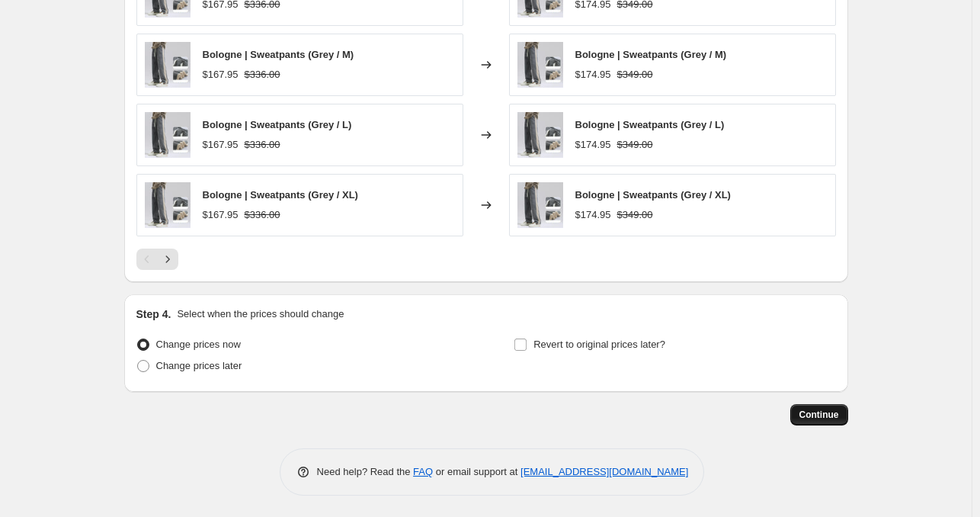 The image size is (980, 517). Describe the element at coordinates (167, 259) in the screenshot. I see `button: Next` at that location.